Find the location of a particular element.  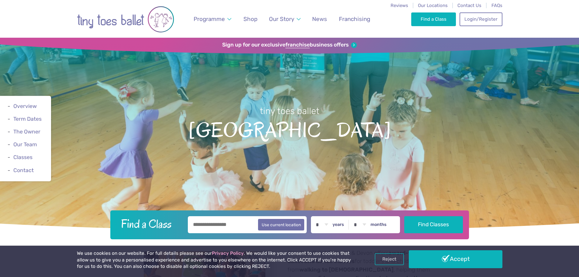

a: Contact Us is located at coordinates (470, 5).